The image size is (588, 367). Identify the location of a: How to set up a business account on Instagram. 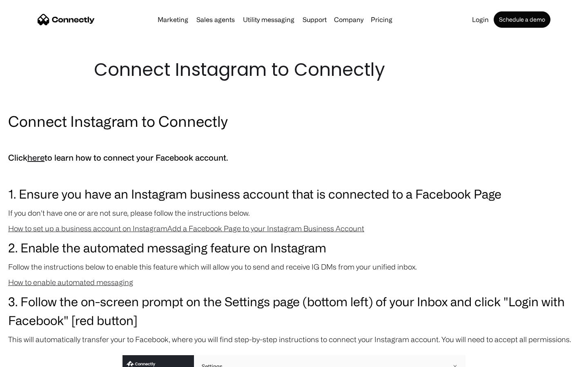
(88, 229).